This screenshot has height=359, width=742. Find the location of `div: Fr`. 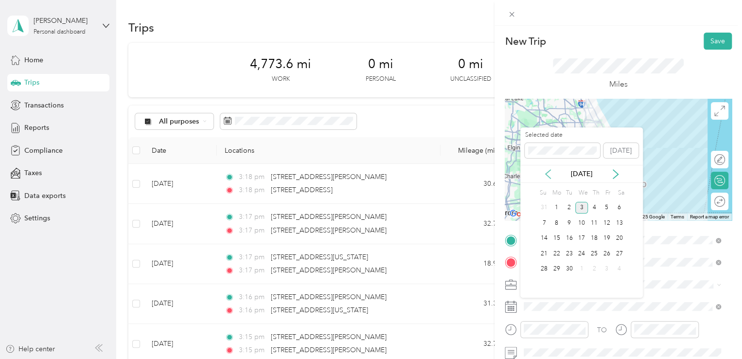

div: Fr is located at coordinates (608, 193).